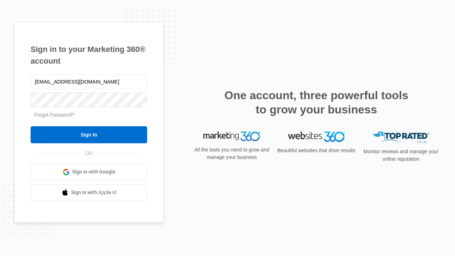 This screenshot has height=256, width=455. What do you see at coordinates (232, 136) in the screenshot?
I see `img: Marketing 360` at bounding box center [232, 136].